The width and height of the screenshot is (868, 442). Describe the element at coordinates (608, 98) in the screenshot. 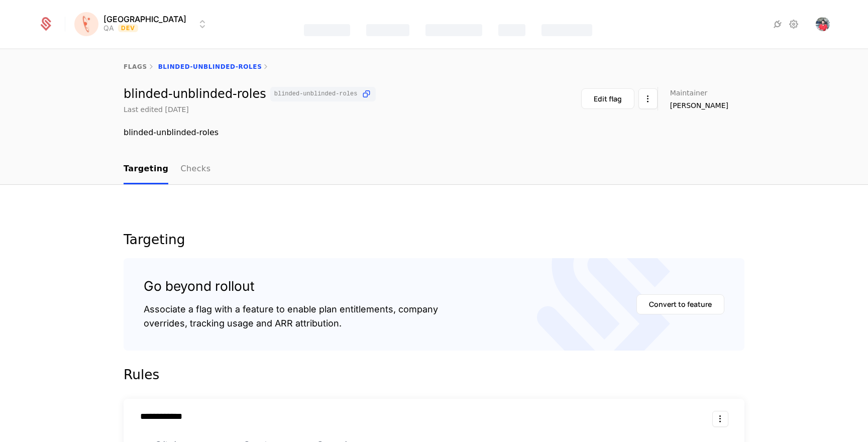

I see `button: Edit flag` at that location.